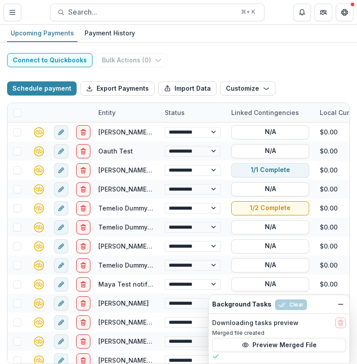  What do you see at coordinates (131, 60) in the screenshot?
I see `button: Bulk Actions (0)` at bounding box center [131, 60].